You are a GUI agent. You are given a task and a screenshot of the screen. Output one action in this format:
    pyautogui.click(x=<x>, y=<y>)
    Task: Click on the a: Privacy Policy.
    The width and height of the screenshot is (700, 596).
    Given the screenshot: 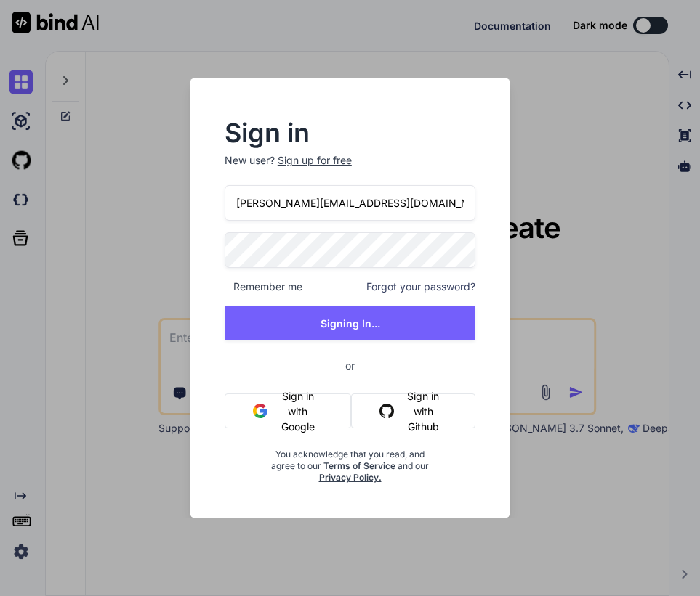 What is the action you would take?
    pyautogui.click(x=350, y=477)
    